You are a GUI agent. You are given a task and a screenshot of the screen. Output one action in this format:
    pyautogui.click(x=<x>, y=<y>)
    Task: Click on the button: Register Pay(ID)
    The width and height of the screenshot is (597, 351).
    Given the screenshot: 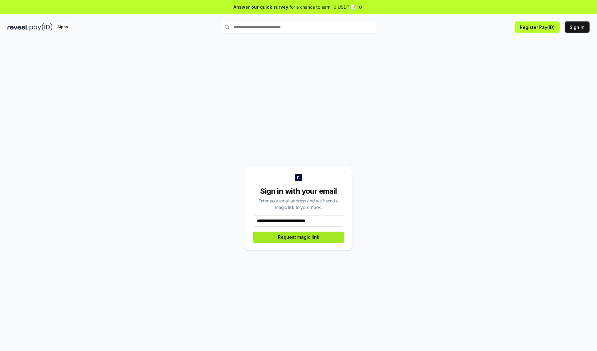 What is the action you would take?
    pyautogui.click(x=537, y=27)
    